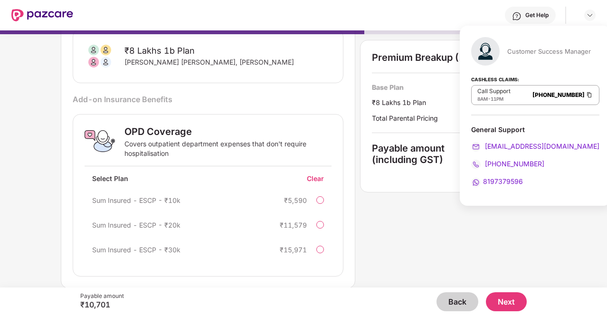  Describe the element at coordinates (293, 249) in the screenshot. I see `div: ₹15,971` at that location.